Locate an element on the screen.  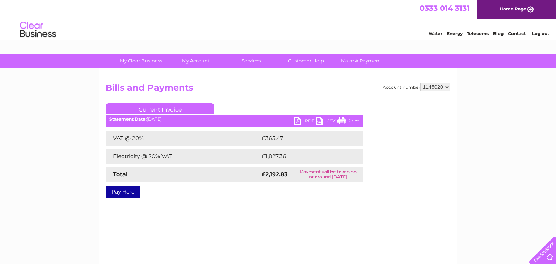
td: £365.47 is located at coordinates (305, 139).